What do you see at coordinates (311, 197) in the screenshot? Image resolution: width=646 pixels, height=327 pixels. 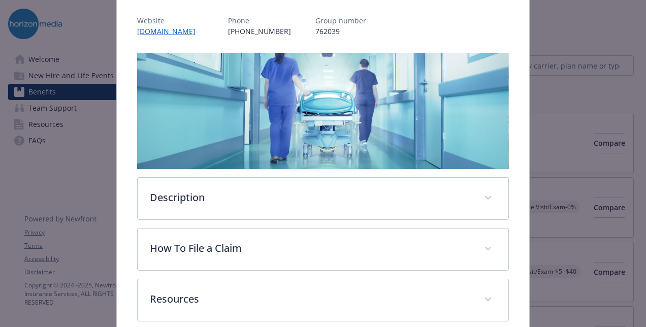 I see `p: Description` at bounding box center [311, 197].